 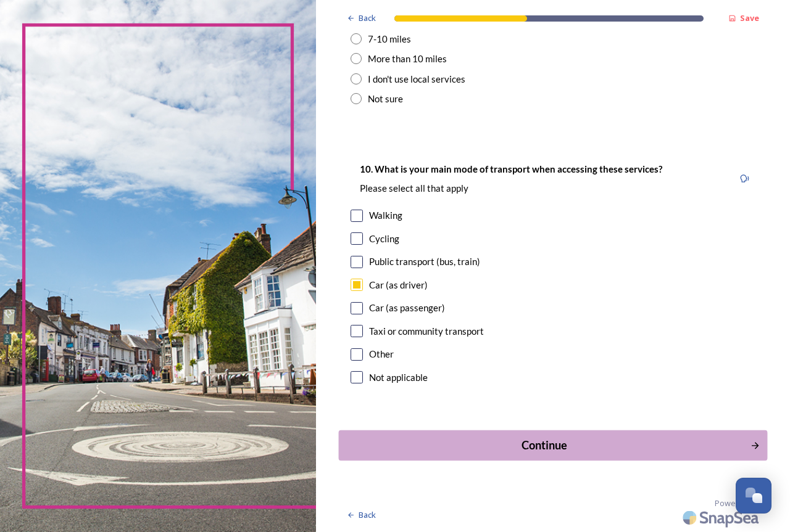 I want to click on button: Continue, so click(x=553, y=445).